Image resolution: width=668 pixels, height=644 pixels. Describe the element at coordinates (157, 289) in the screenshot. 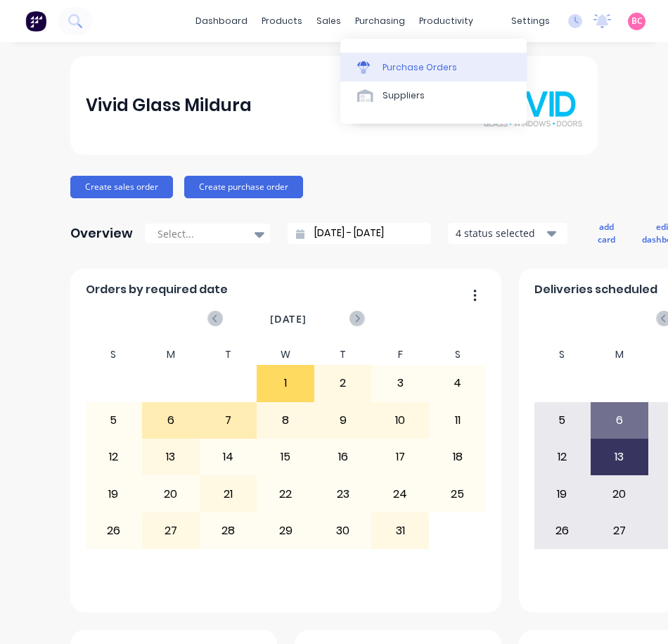

I see `span: Orders by required date` at that location.